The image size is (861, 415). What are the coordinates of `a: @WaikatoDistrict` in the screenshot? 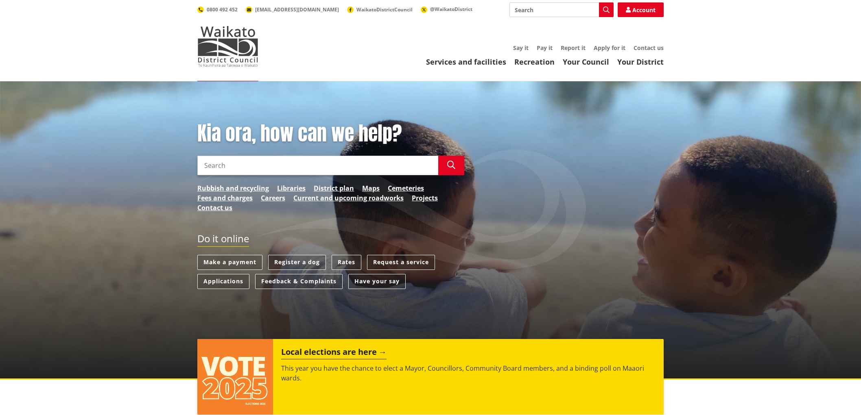 It's located at (446, 9).